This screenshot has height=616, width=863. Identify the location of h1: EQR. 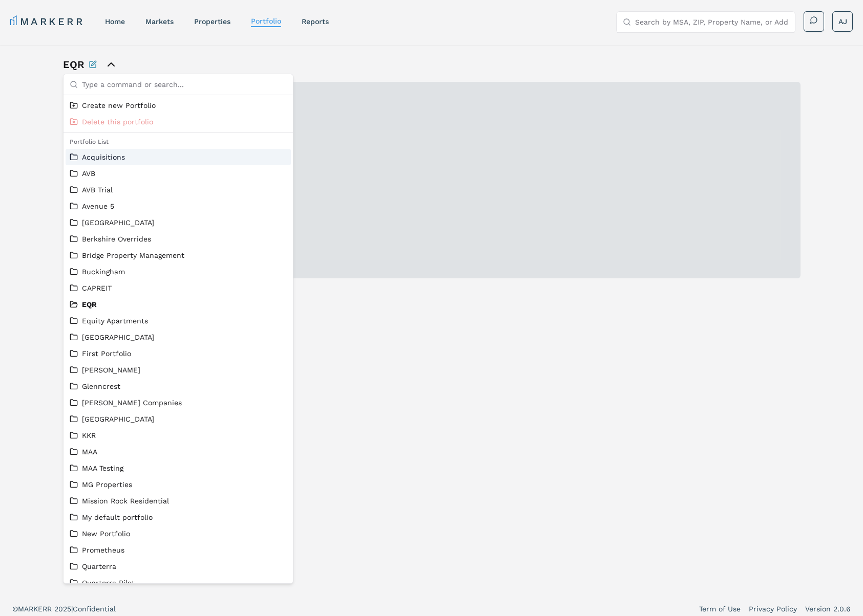
(74, 64).